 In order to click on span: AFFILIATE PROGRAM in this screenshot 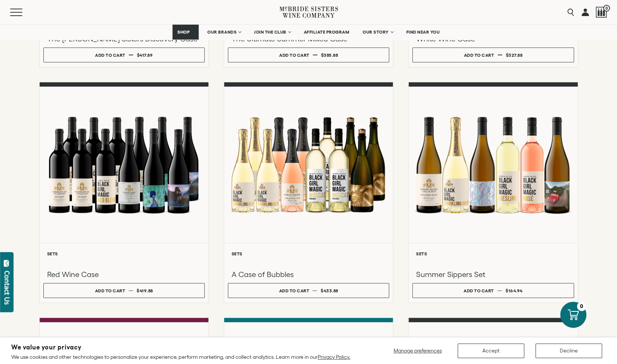, I will do `click(327, 32)`.